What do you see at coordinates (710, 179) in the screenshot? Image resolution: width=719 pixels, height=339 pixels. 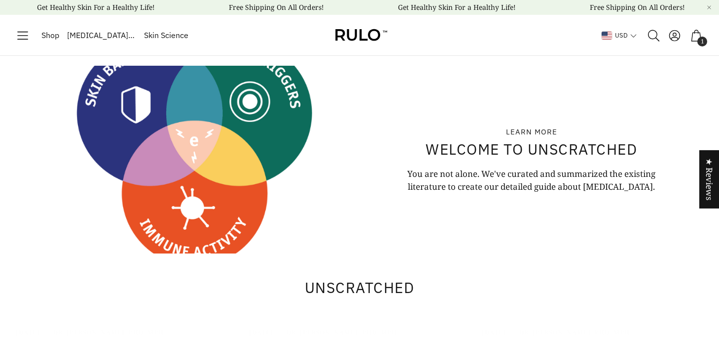 I see `div: Click to open Judge.me floating reviews tab` at bounding box center [710, 179].